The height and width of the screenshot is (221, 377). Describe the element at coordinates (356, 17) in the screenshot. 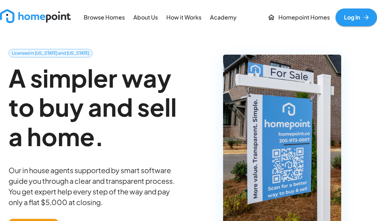

I see `a: Log In` at that location.